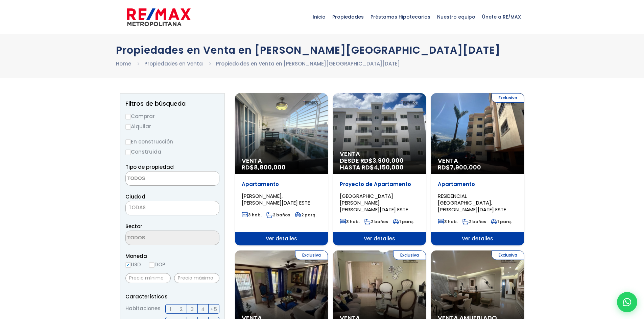  What do you see at coordinates (173, 64) in the screenshot?
I see `a: Propiedades en Venta` at bounding box center [173, 64].